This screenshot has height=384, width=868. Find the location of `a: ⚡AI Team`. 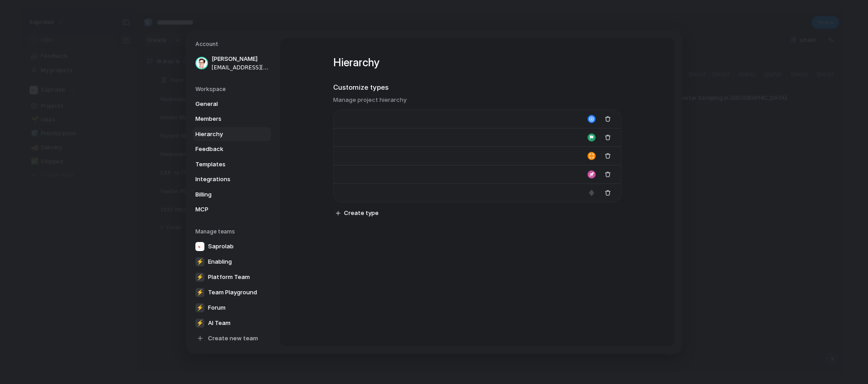

a: ⚡AI Team is located at coordinates (232, 322).